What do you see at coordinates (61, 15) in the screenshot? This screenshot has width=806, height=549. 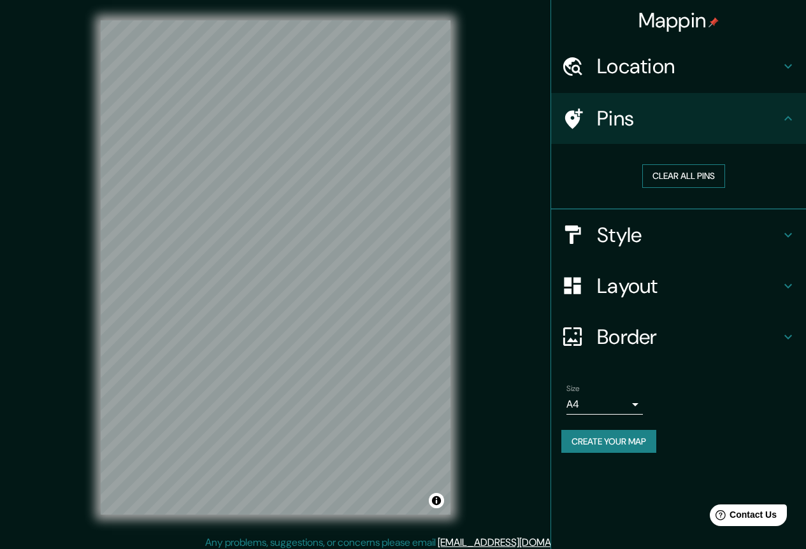 I see `span: Contact Us` at bounding box center [61, 15].